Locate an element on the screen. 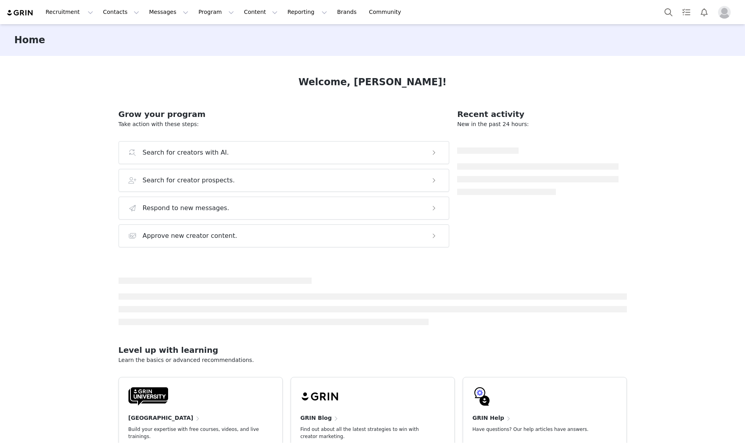 The width and height of the screenshot is (745, 444). a: grin logo is located at coordinates (20, 13).